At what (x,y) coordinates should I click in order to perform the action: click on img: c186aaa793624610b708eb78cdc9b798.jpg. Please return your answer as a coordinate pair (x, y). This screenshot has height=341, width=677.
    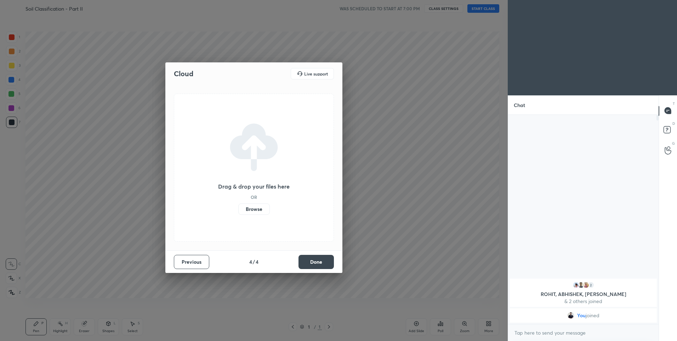
    Looking at the image, I should click on (586, 285).